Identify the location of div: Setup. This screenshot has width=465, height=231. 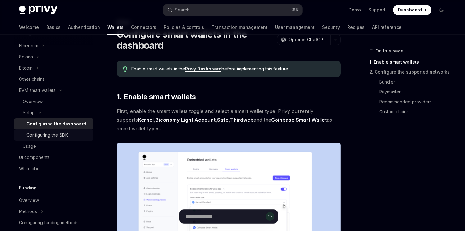
(29, 113).